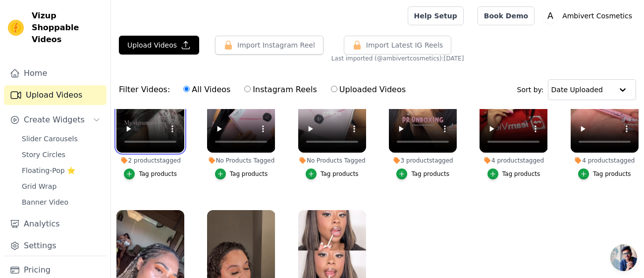  I want to click on p: Ambivert Cosmetics, so click(597, 16).